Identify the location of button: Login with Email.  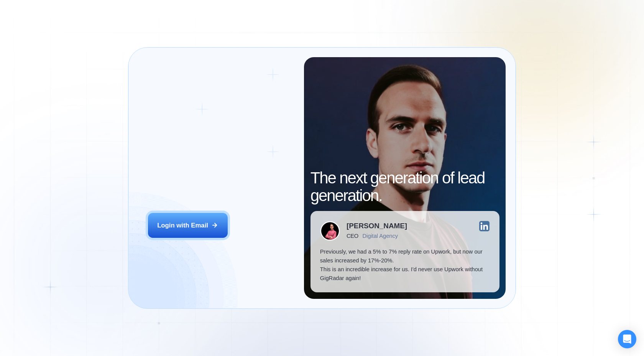
(188, 225).